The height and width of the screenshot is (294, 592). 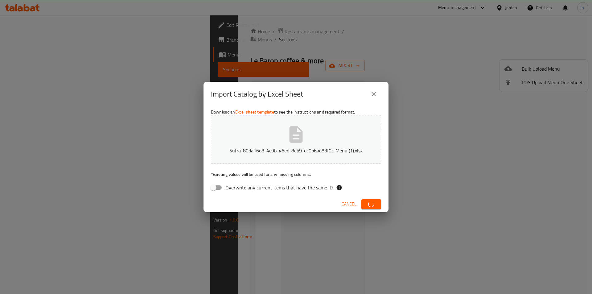 I want to click on svg: If the overwrite option isn't selected, then the items that match an existing ID will be ignored ..., so click(x=339, y=187).